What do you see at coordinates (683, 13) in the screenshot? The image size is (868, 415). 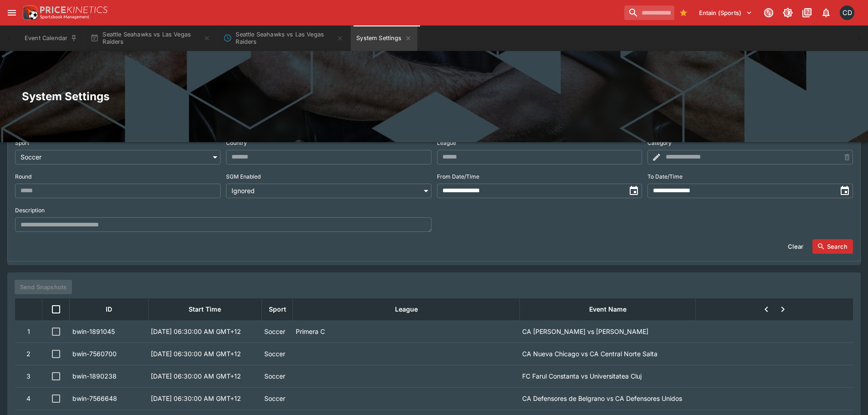 I see `button: Bookmarks` at bounding box center [683, 13].